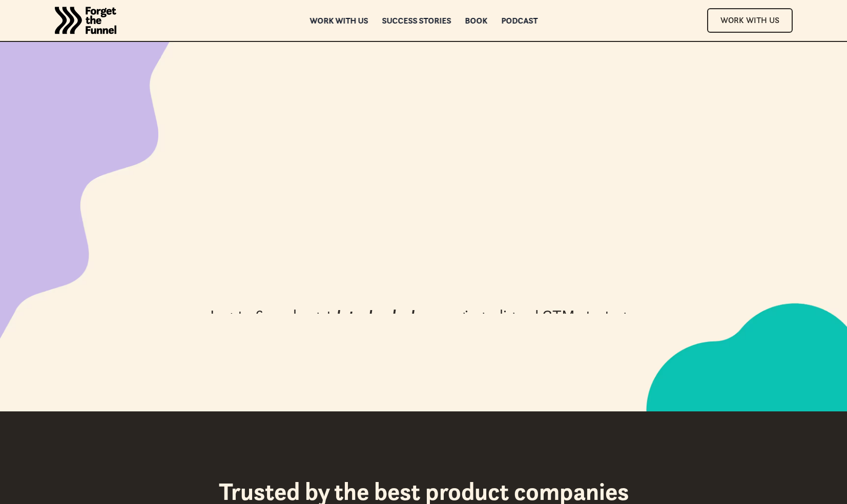  Describe the element at coordinates (339, 21) in the screenshot. I see `div: Work with us` at that location.